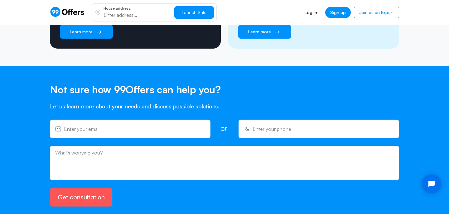 This screenshot has width=449, height=214. Describe the element at coordinates (311, 12) in the screenshot. I see `a: Log in` at that location.